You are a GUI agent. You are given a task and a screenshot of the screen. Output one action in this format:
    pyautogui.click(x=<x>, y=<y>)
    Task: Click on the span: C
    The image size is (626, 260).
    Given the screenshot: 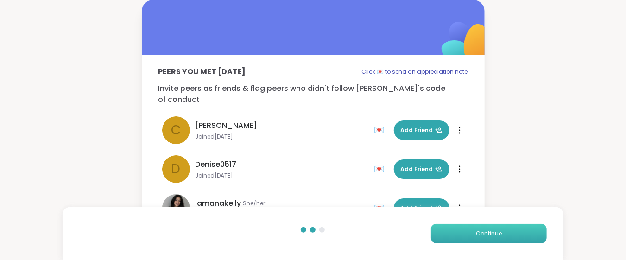 What is the action you would take?
    pyautogui.click(x=176, y=130)
    